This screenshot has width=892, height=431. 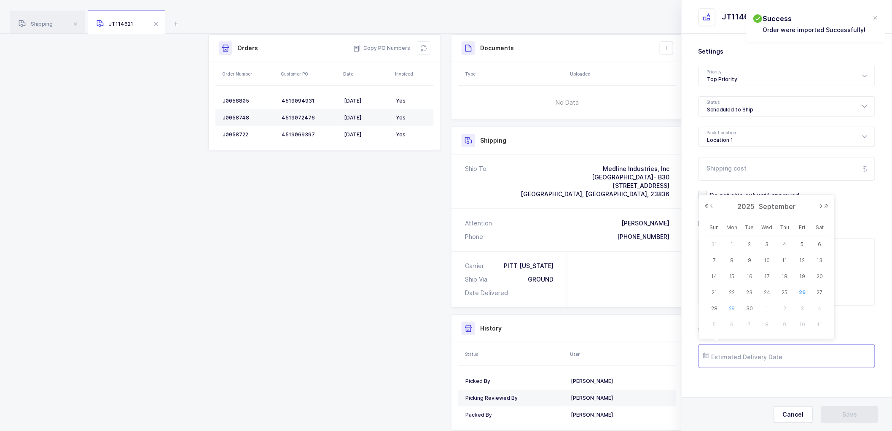 What do you see at coordinates (715, 276) in the screenshot?
I see `span: 14` at bounding box center [715, 276].